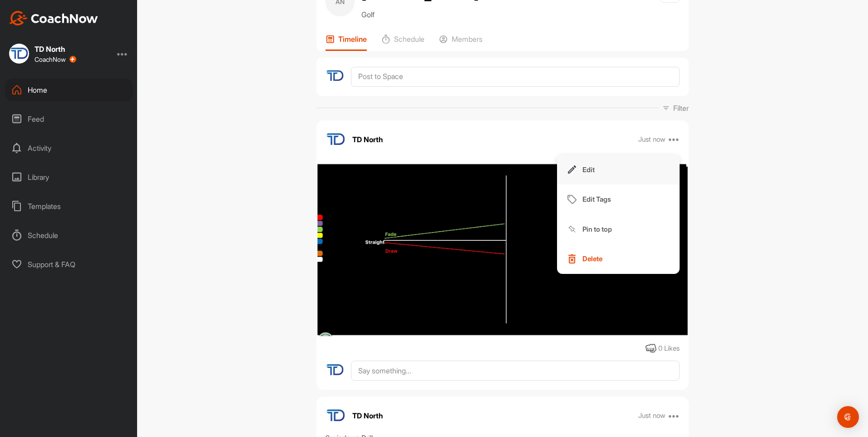 The image size is (868, 437). What do you see at coordinates (572, 259) in the screenshot?
I see `img: Delete` at bounding box center [572, 259].